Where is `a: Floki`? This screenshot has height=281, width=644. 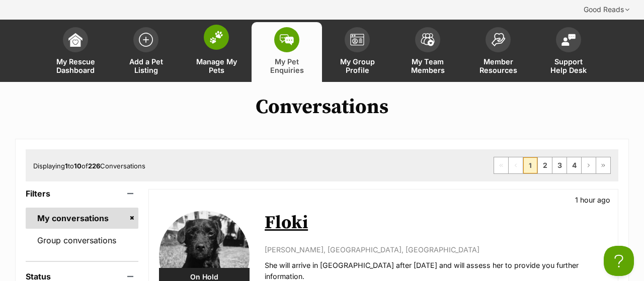
a: Floki is located at coordinates (286, 223).